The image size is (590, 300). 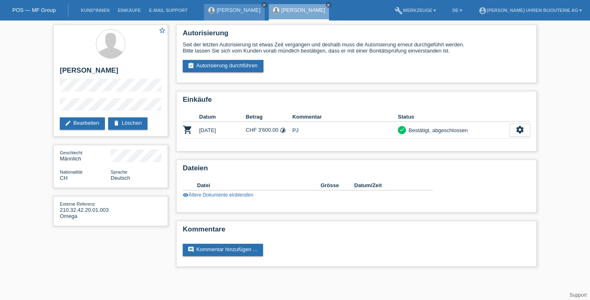 I want to click on a: editBearbeiten, so click(x=82, y=123).